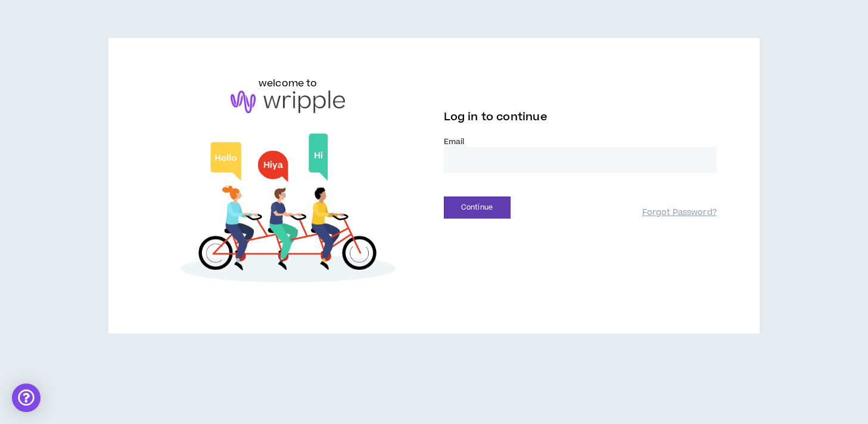  I want to click on h6: welcome to, so click(288, 83).